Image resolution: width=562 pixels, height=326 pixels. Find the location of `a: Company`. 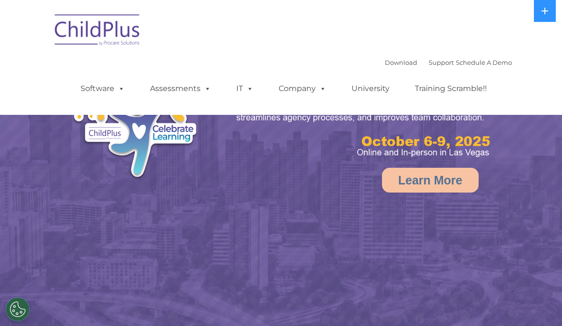

a: Company is located at coordinates (302, 89).